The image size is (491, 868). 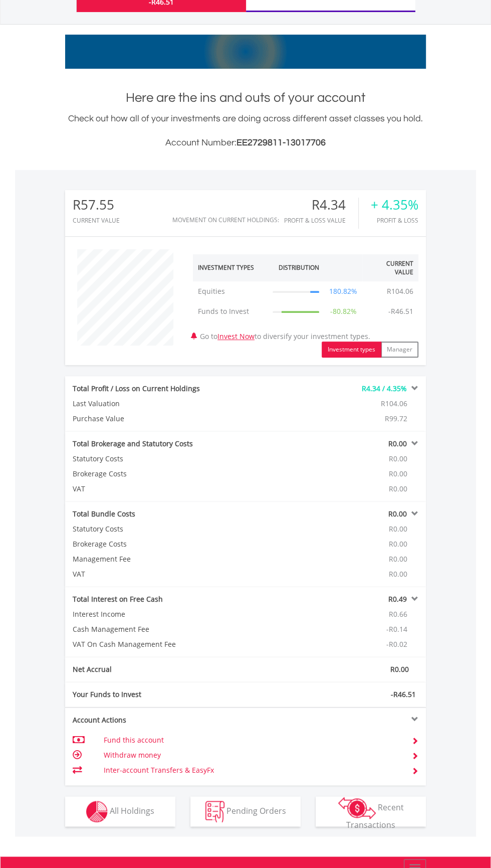 What do you see at coordinates (97, 811) in the screenshot?
I see `img: holdings-wht.png` at bounding box center [97, 811].